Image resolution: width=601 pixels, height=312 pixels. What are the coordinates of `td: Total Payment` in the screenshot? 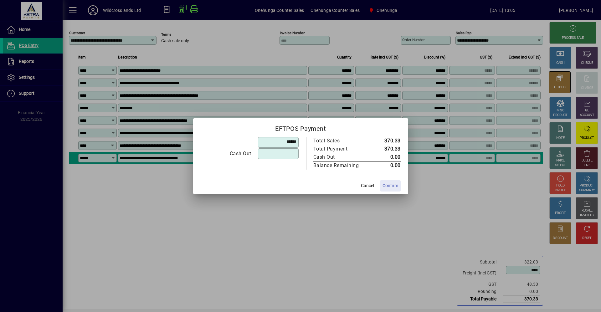 It's located at (342, 149).